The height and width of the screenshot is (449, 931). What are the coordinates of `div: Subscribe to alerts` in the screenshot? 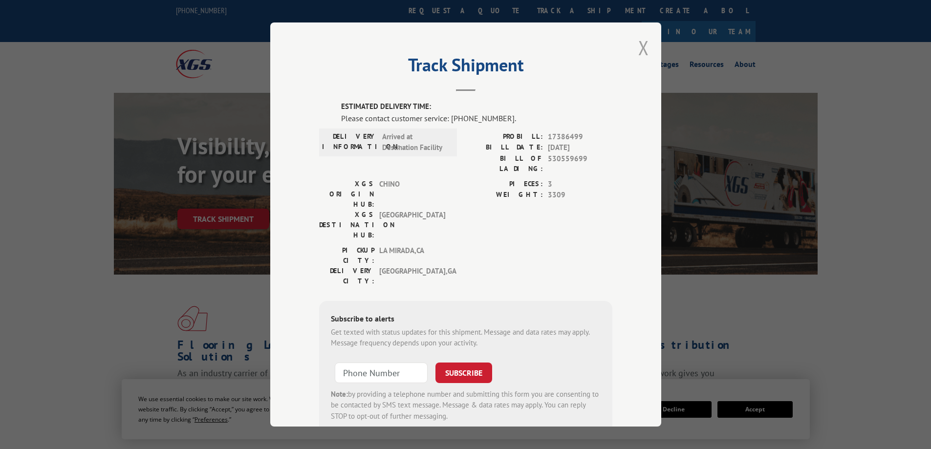 It's located at (466, 320).